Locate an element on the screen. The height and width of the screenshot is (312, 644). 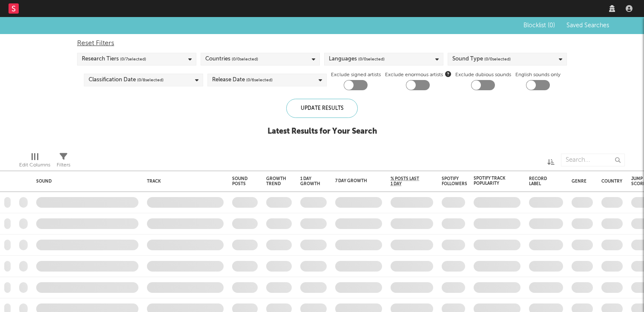
div: Languages is located at coordinates (356, 59).